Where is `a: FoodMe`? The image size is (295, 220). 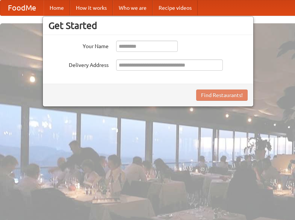 a: FoodMe is located at coordinates (22, 8).